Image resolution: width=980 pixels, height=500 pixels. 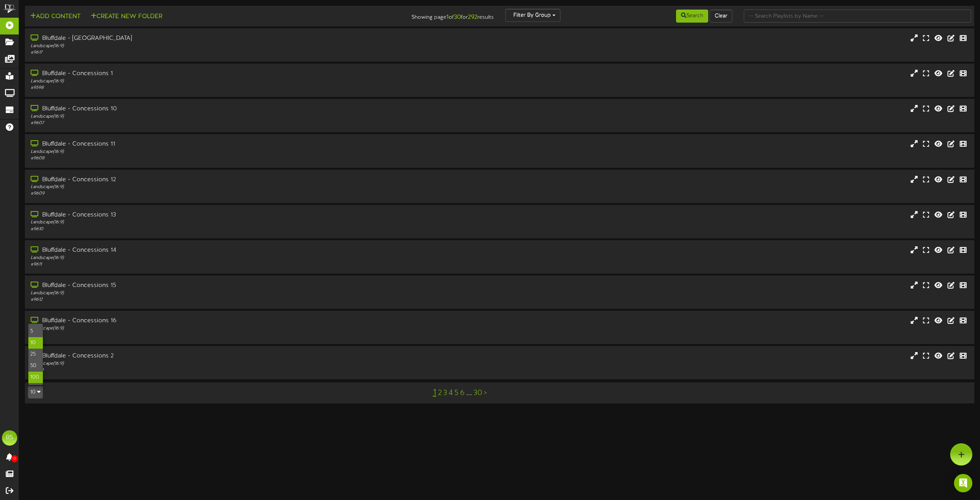 What do you see at coordinates (692, 16) in the screenshot?
I see `button: Search` at bounding box center [692, 16].